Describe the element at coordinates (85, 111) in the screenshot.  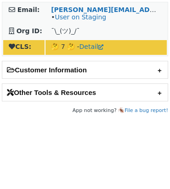
I see `footer: App not working? 🪳` at that location.